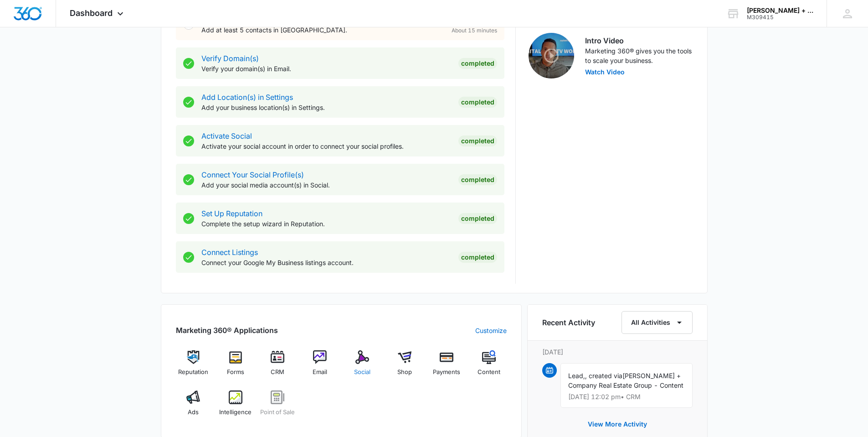 This screenshot has height=437, width=868. I want to click on span: Dashboard, so click(91, 12).